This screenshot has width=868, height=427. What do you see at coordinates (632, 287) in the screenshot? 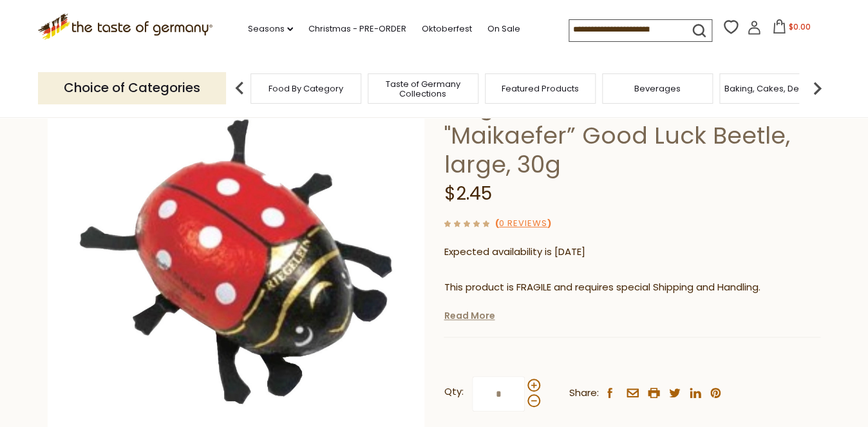
I see `p: This product is FRAGILE and requires special Shipping and Handling.` at bounding box center [632, 287].